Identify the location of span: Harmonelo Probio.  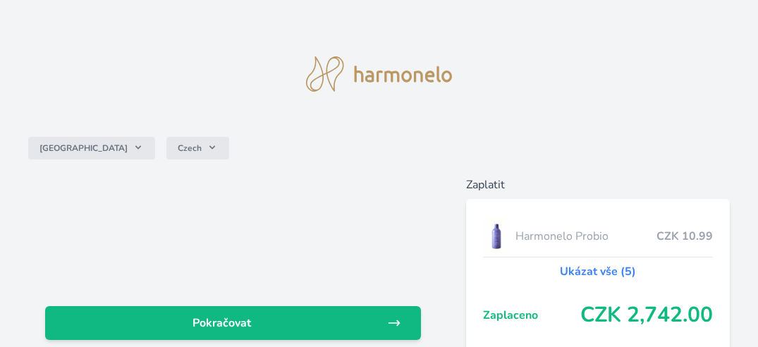
(586, 236).